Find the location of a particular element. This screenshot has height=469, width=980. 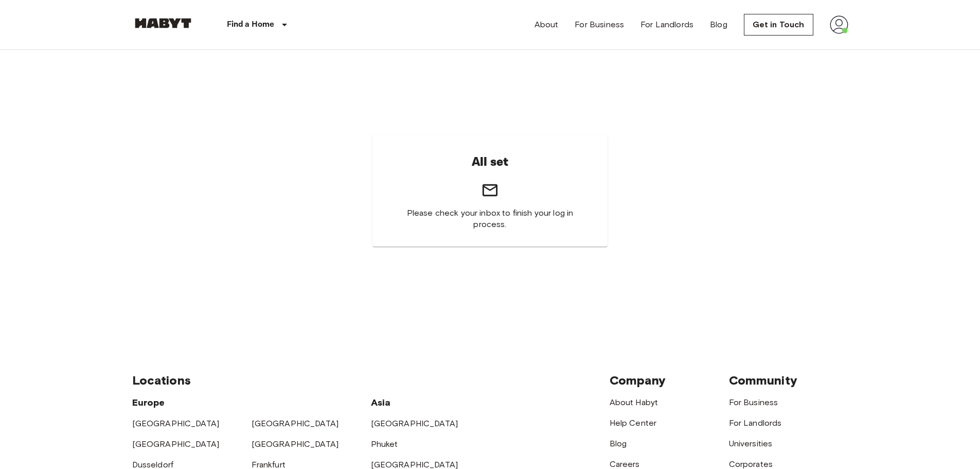

a: Get in Touch is located at coordinates (779, 25).